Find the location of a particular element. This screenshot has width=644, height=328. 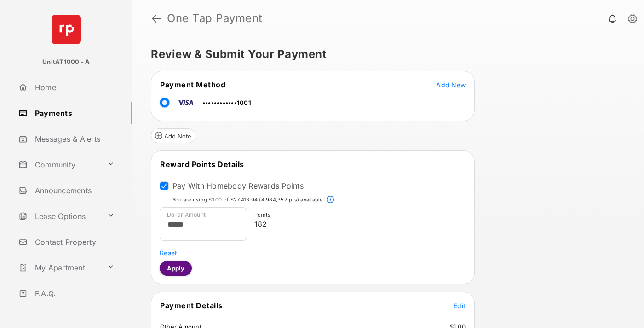

p: 182 is located at coordinates (358, 224).